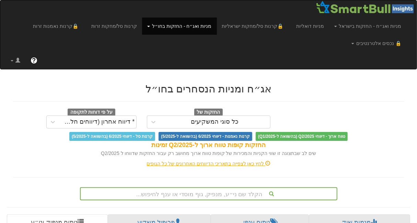  I want to click on a: קרנות סל/מחקות זרות, so click(114, 26).